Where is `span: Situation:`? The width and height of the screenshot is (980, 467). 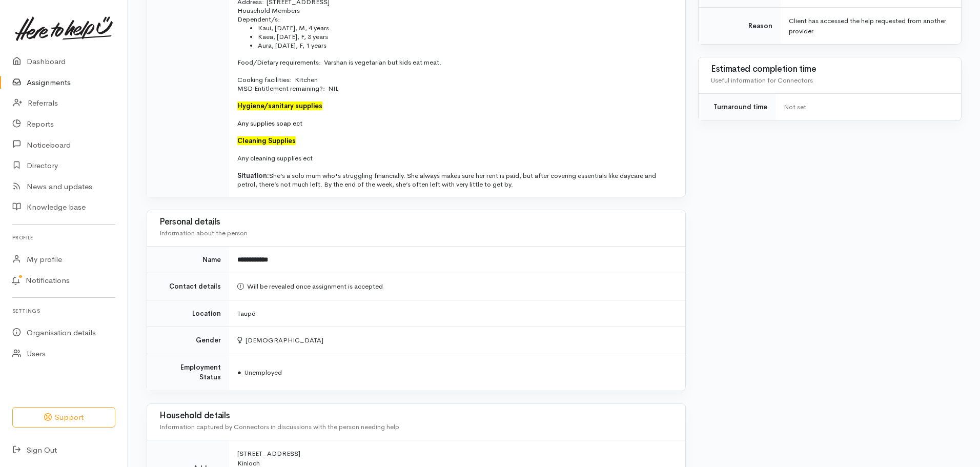 span: Situation: is located at coordinates (253, 175).